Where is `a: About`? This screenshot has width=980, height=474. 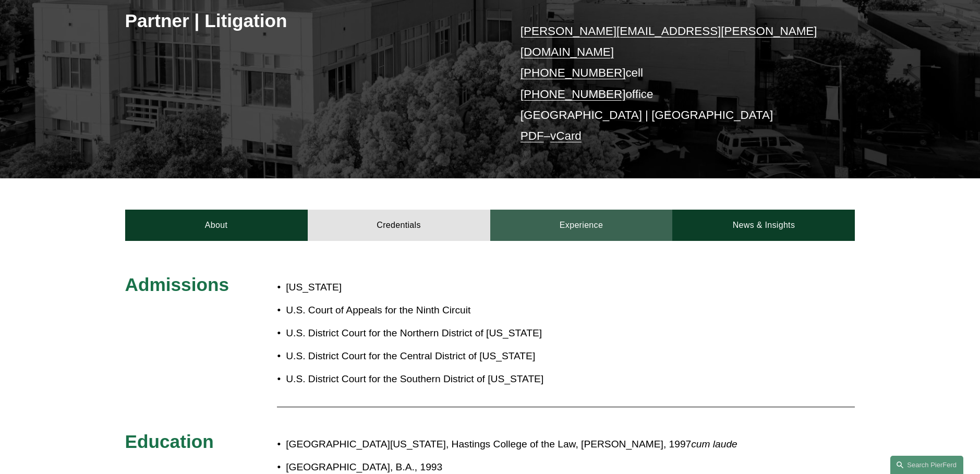
a: About is located at coordinates (216, 225).